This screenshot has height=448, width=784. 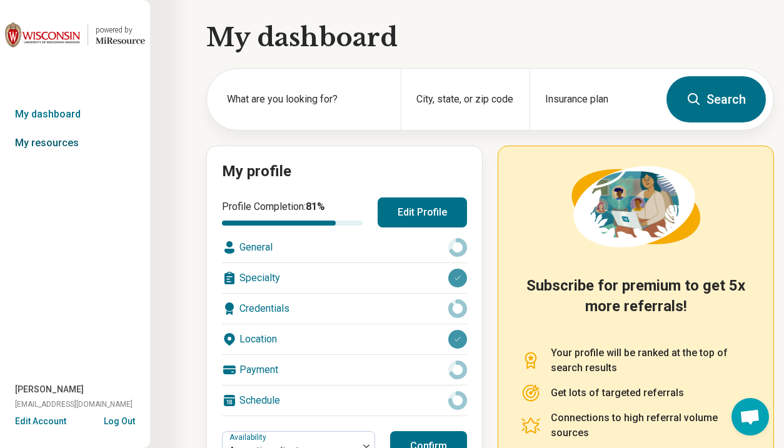 What do you see at coordinates (422, 213) in the screenshot?
I see `button: Edit Profile` at bounding box center [422, 213].